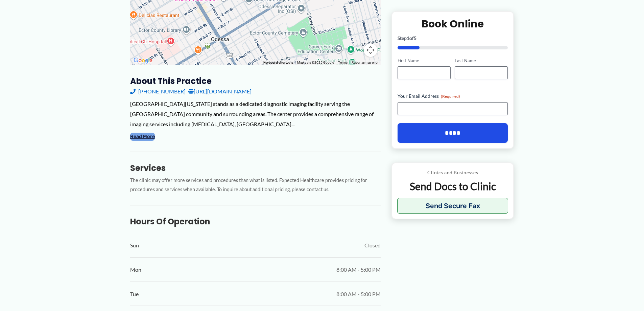 This screenshot has width=644, height=311. What do you see at coordinates (453, 23) in the screenshot?
I see `h2: Book Online` at bounding box center [453, 23].